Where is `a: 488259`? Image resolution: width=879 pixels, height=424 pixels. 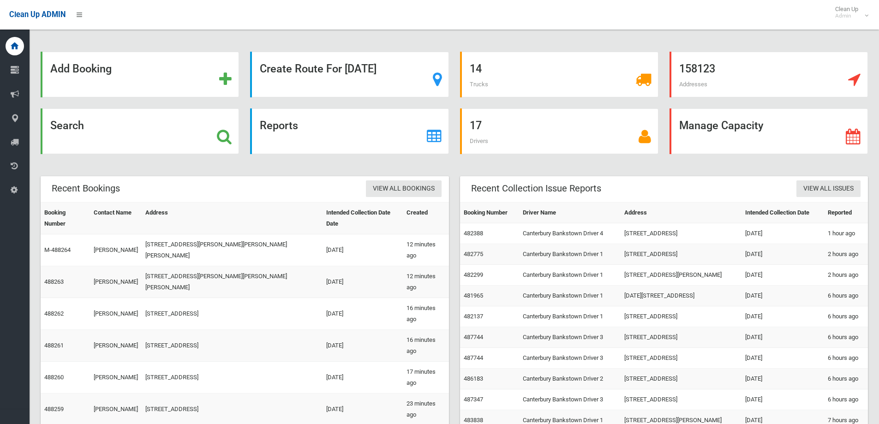
a: 488259 is located at coordinates (54, 409).